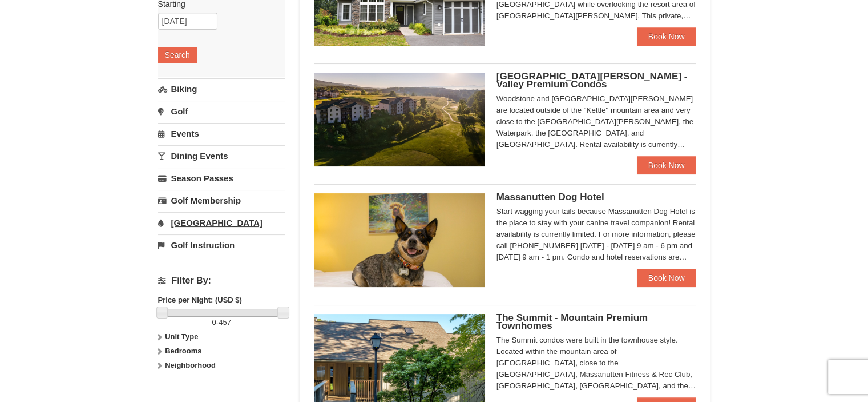  I want to click on a: Dining Events, so click(222, 155).